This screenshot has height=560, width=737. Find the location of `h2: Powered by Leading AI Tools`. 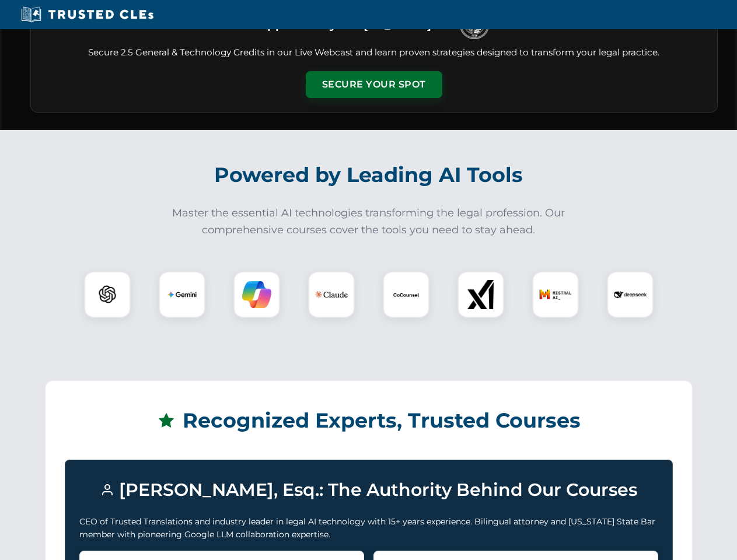

h2: Powered by Leading AI Tools is located at coordinates (368, 175).